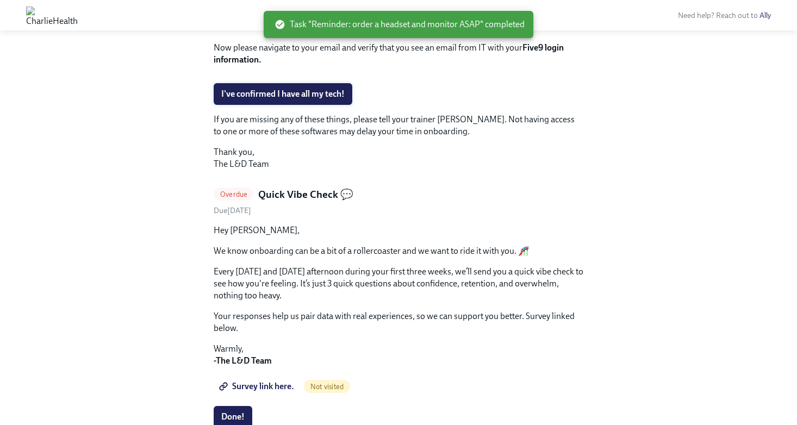 Image resolution: width=797 pixels, height=425 pixels. Describe the element at coordinates (398, 54) in the screenshot. I see `p: Now please navigate to your email and verify that you see an email from IT with your` at that location.